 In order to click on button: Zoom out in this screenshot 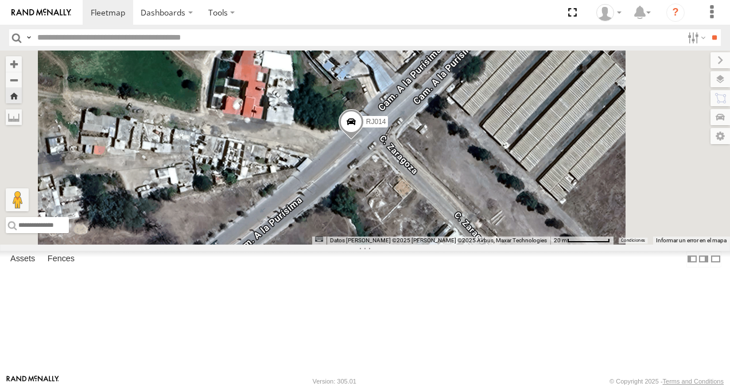, I will do `click(14, 80)`.